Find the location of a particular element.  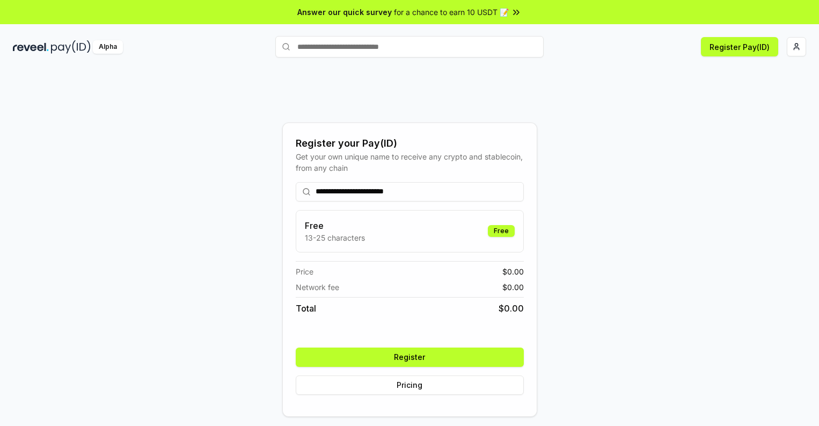

img: reveel_dark is located at coordinates (31, 47).